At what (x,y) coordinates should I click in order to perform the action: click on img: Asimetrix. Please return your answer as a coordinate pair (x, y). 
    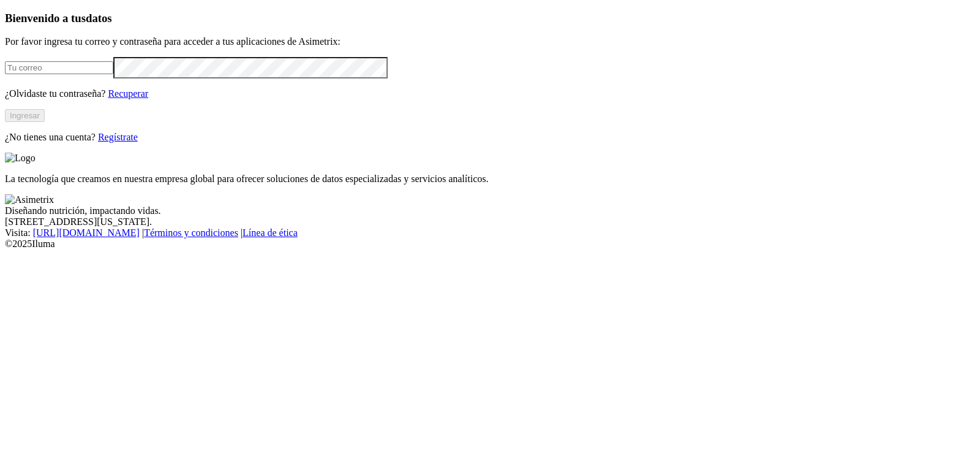
    Looking at the image, I should click on (29, 200).